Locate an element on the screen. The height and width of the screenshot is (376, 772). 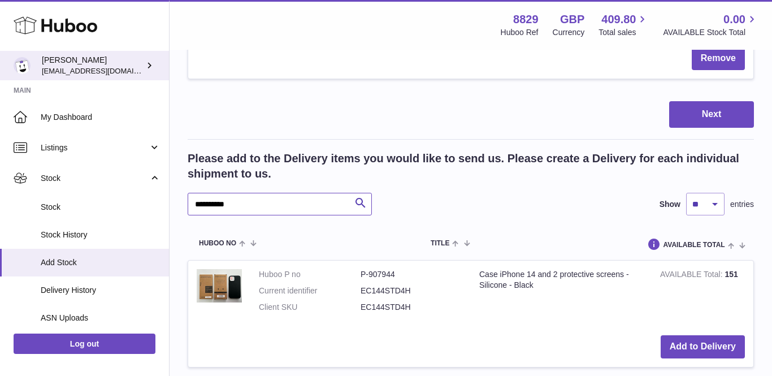
td: 151 is located at coordinates (703, 293).